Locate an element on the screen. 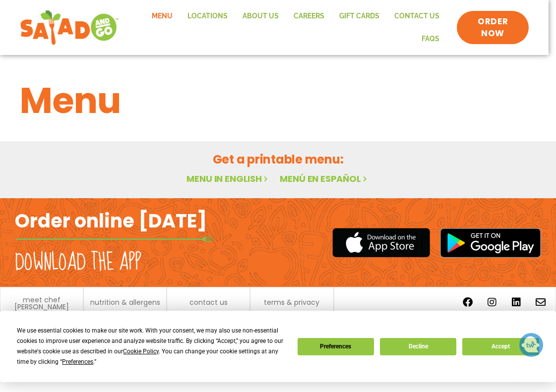 Image resolution: width=556 pixels, height=392 pixels. span: terms & privacy is located at coordinates (291, 303).